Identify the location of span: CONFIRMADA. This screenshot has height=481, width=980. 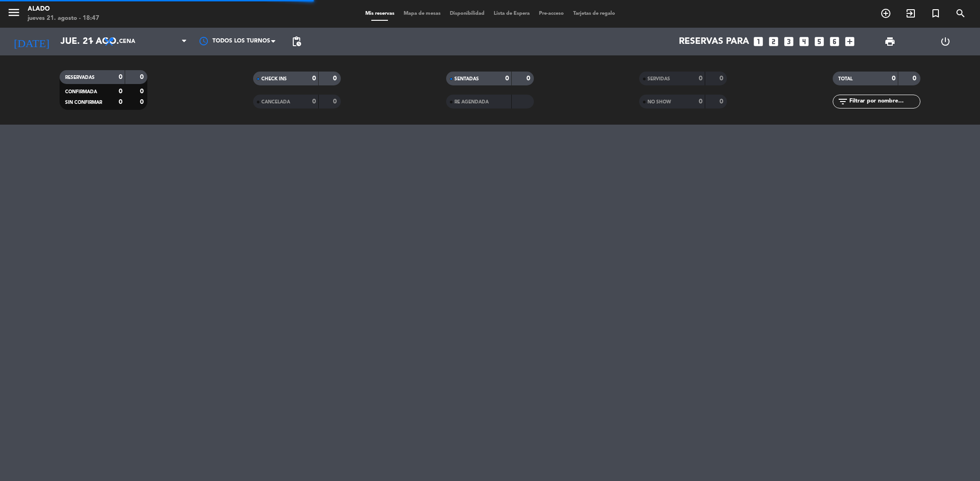
(81, 92).